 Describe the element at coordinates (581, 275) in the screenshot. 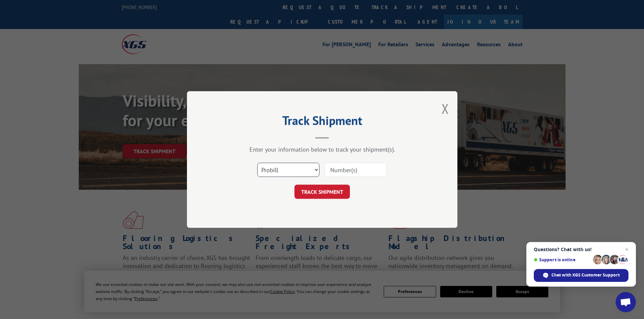

I see `div: Chat with XGS Customer Support` at that location.